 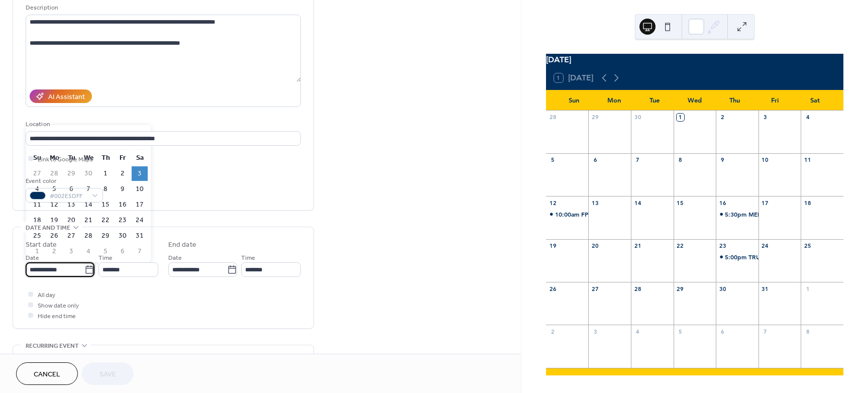 I want to click on div: 27, so click(x=595, y=289).